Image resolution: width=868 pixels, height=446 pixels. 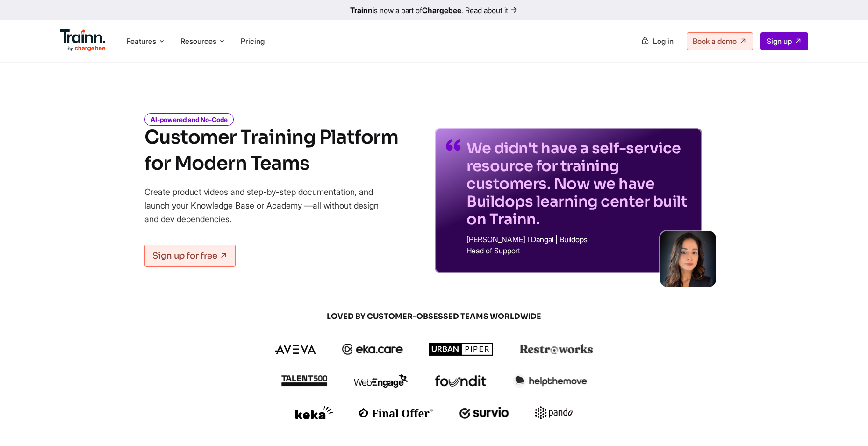 I want to click on span: LOVED BY CUSTOMER-OBSESSED TEAMS WORLDWIDE, so click(x=434, y=317).